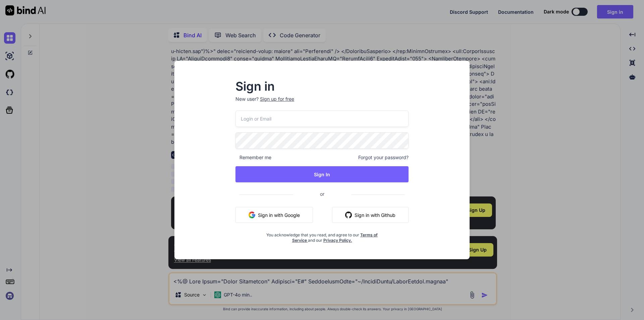 This screenshot has height=320, width=644. I want to click on a: Terms of Service, so click(335, 237).